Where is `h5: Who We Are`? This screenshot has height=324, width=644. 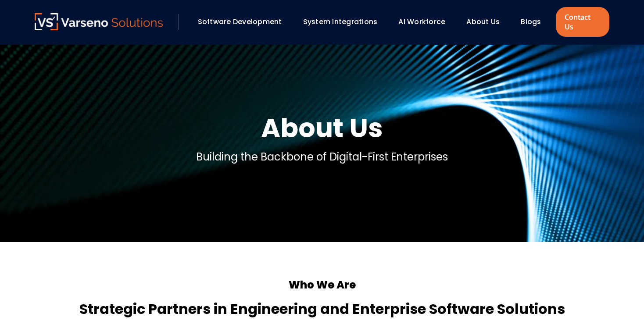 h5: Who We Are is located at coordinates (322, 285).